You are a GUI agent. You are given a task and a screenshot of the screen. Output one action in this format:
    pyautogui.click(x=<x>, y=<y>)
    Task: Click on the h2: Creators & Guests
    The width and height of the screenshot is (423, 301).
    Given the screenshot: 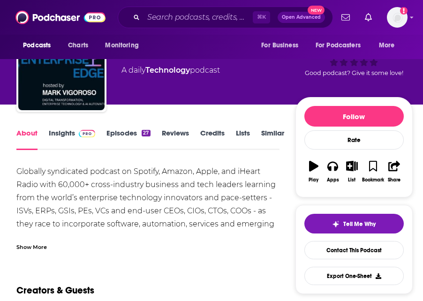 What is the action you would take?
    pyautogui.click(x=55, y=290)
    